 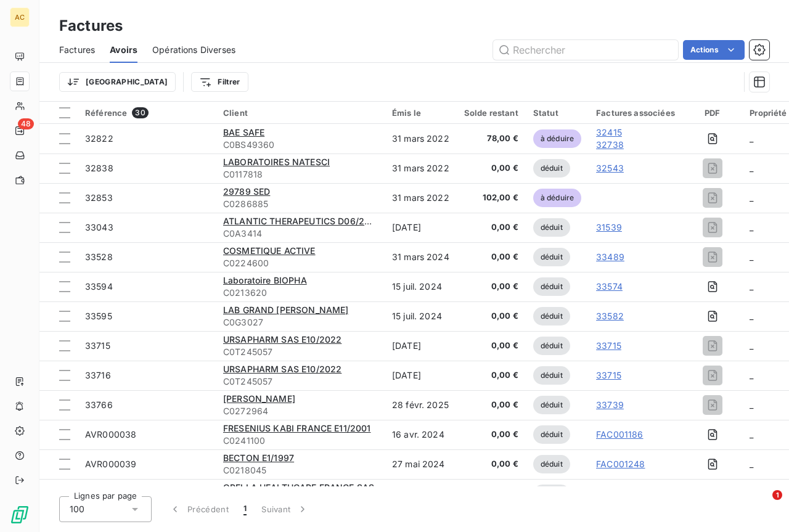 What do you see at coordinates (98, 375) in the screenshot?
I see `span: 33716` at bounding box center [98, 375].